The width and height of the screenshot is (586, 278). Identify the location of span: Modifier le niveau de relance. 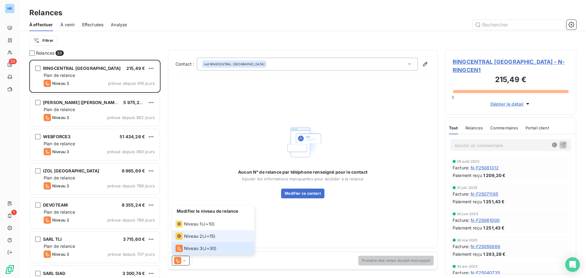
(207, 211).